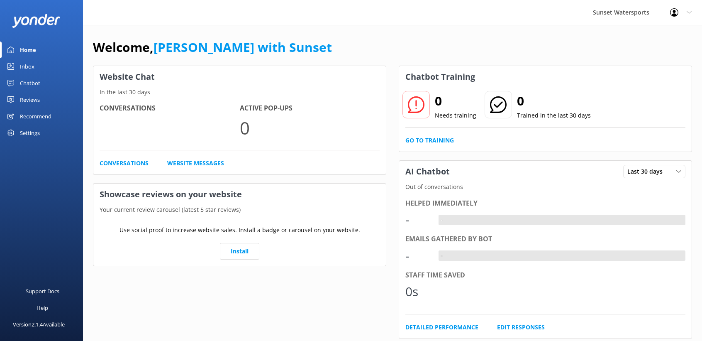 The height and width of the screenshot is (341, 702). I want to click on p: Your current review carousel (latest 5 star reviews), so click(239, 209).